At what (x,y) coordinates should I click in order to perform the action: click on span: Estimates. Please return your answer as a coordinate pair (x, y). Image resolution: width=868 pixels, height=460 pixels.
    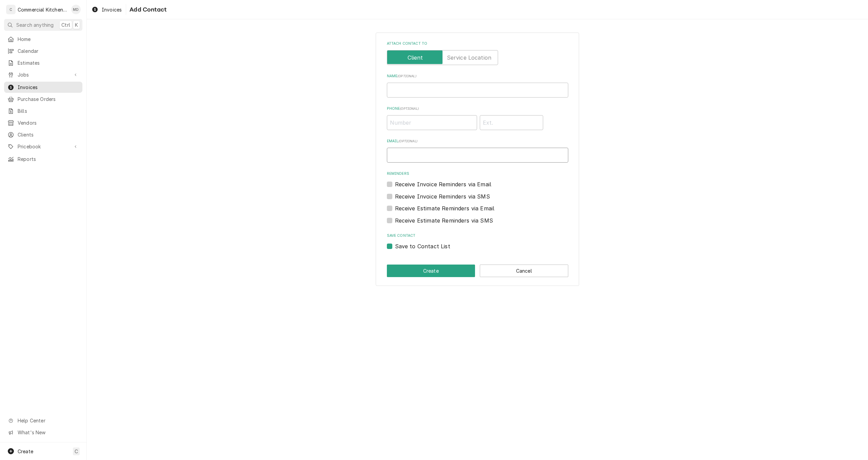
    Looking at the image, I should click on (48, 62).